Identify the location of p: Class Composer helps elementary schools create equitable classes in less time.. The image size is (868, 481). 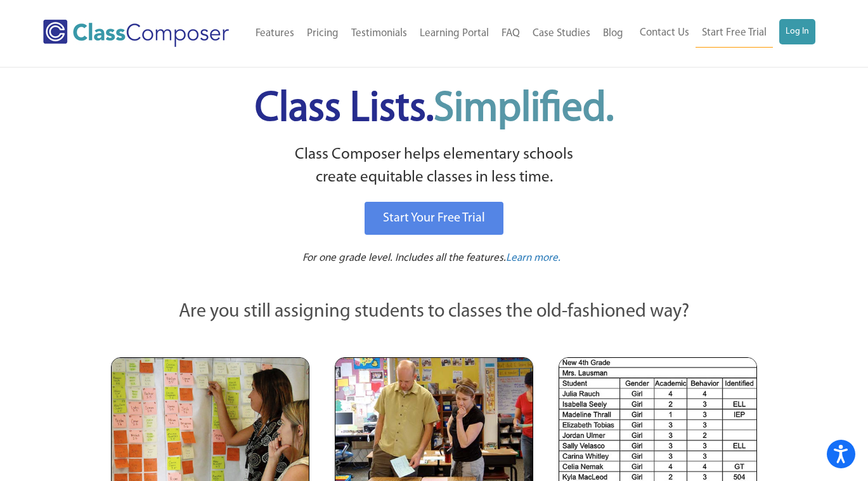
(435, 166).